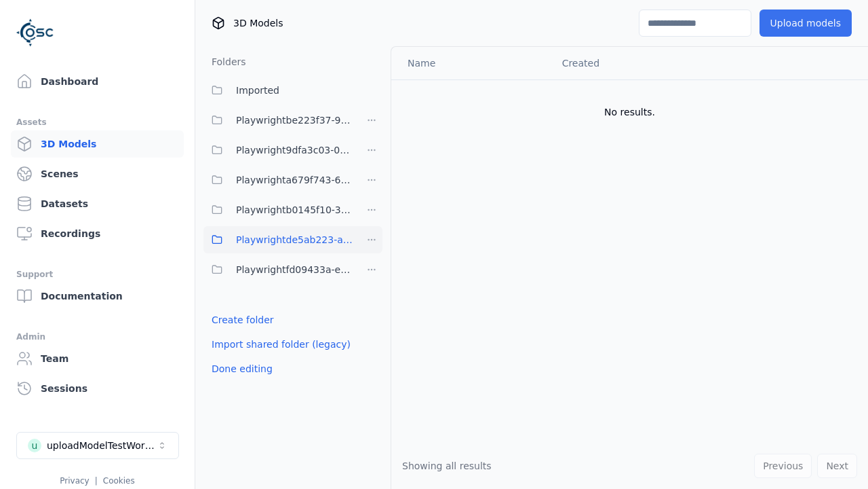  Describe the element at coordinates (806, 23) in the screenshot. I see `button: Upload models` at that location.